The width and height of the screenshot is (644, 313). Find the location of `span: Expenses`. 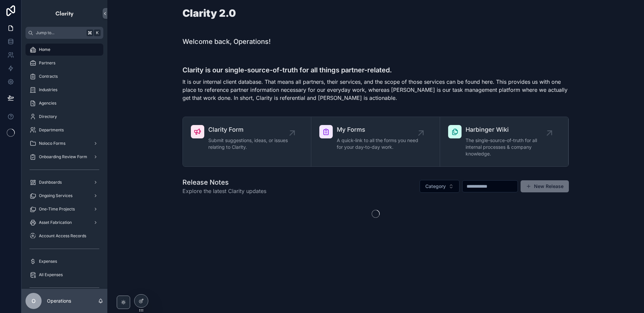

span: Expenses is located at coordinates (48, 261).